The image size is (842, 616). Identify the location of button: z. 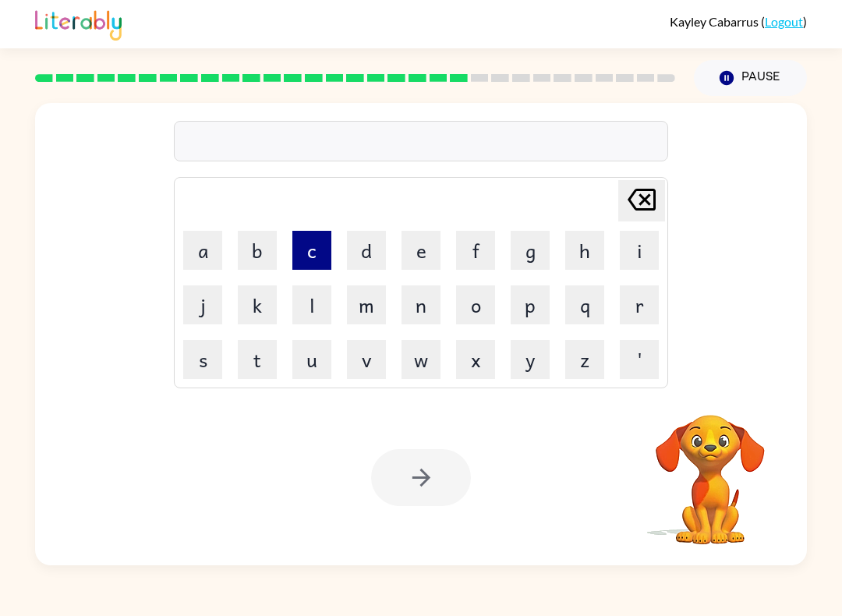
(585, 360).